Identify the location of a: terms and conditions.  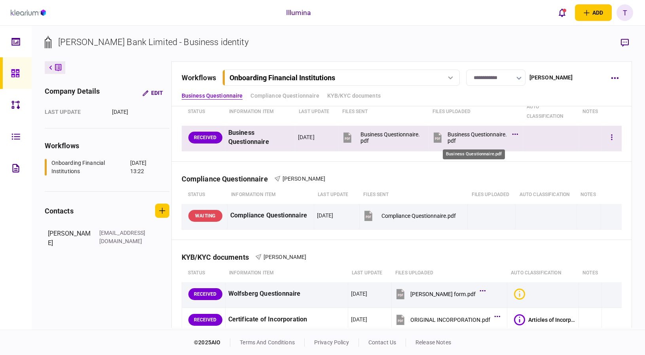
(267, 343).